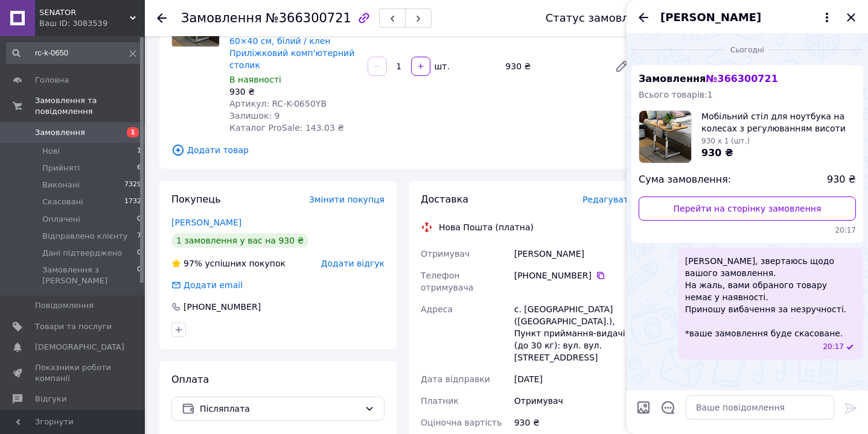 The width and height of the screenshot is (868, 434). I want to click on div: успішних покупок, so click(228, 263).